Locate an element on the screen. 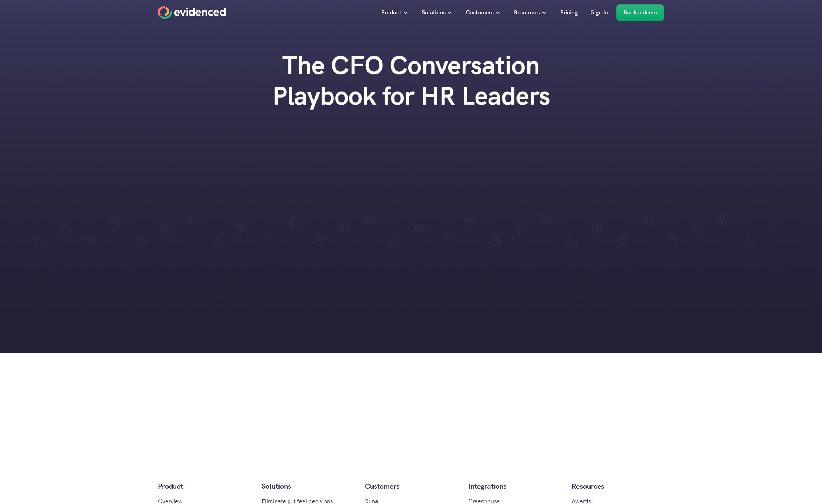 This screenshot has height=504, width=822. a: Book a demo is located at coordinates (640, 13).